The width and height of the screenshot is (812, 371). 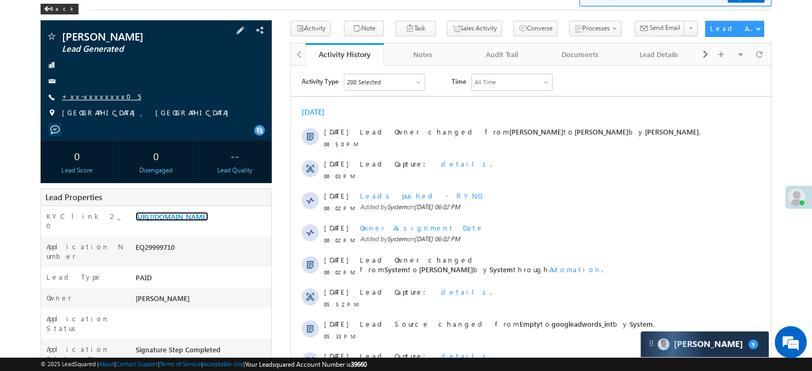 I want to click on span: Owner Assignment Date, so click(x=131, y=162).